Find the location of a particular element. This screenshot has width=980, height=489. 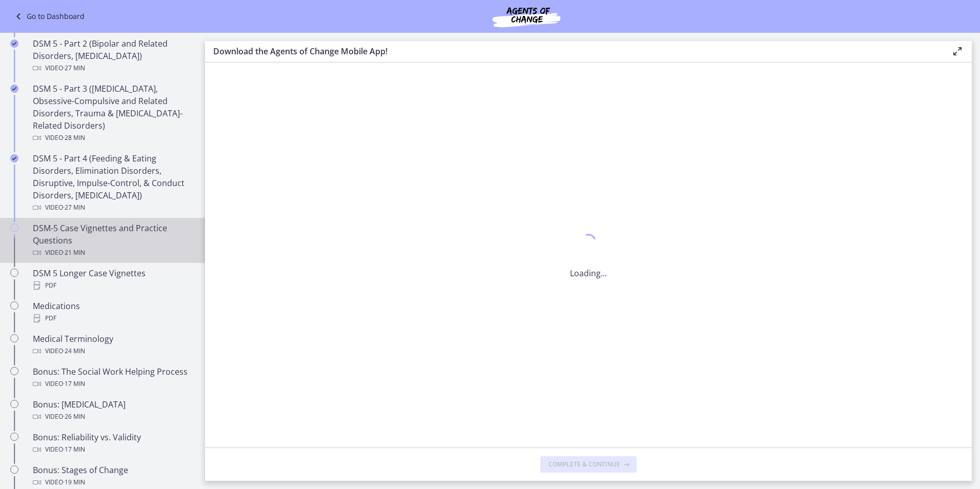

p: Loading... is located at coordinates (588, 273).